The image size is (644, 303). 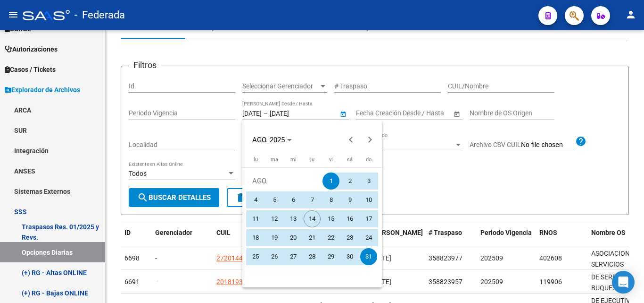 I want to click on span: ju, so click(x=313, y=159).